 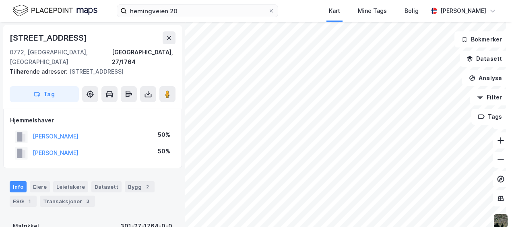 What do you see at coordinates (140, 187) in the screenshot?
I see `div: Bygg` at bounding box center [140, 187].